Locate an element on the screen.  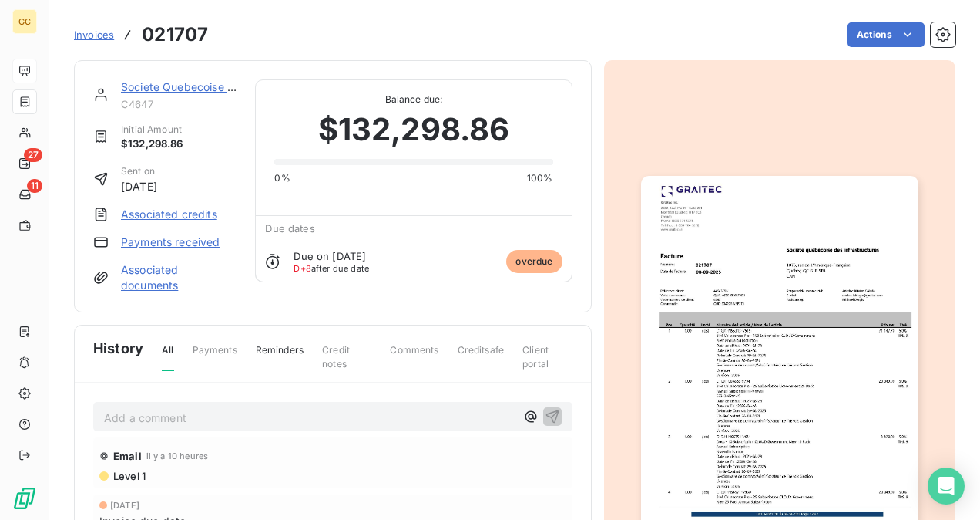
span: D+8 is located at coordinates (302, 268).